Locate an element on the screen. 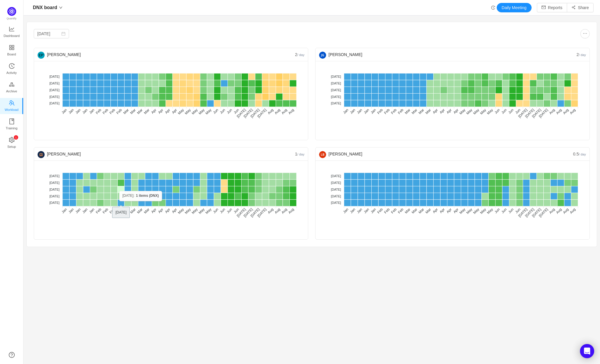 This screenshot has height=364, width=600. div: Open Intercom Messenger is located at coordinates (587, 351).